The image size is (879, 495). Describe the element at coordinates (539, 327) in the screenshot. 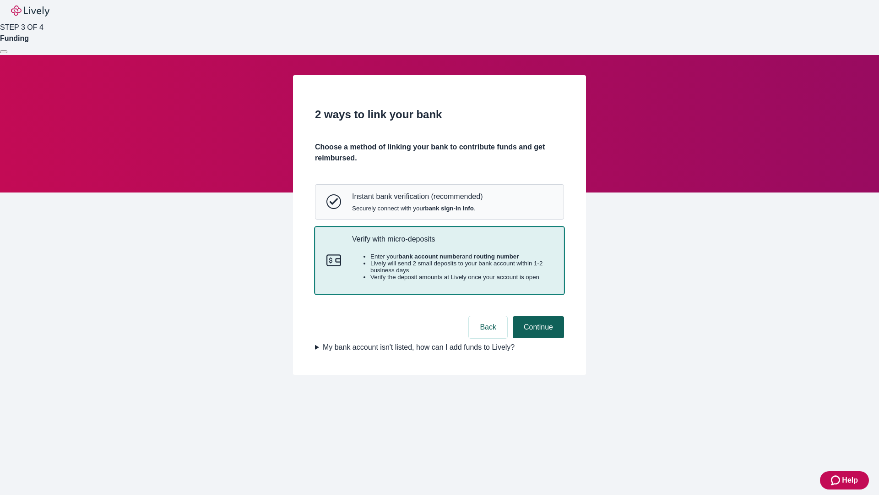

I see `button: Continue` at that location.